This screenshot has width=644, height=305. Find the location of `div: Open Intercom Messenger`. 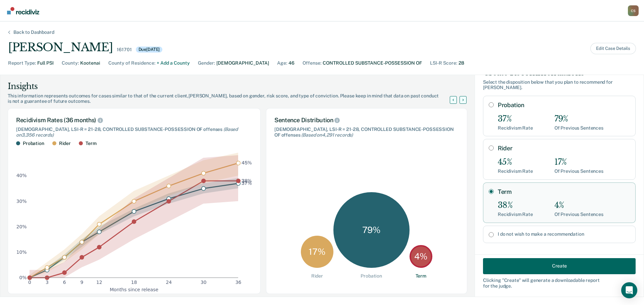

div: Open Intercom Messenger is located at coordinates (629, 290).